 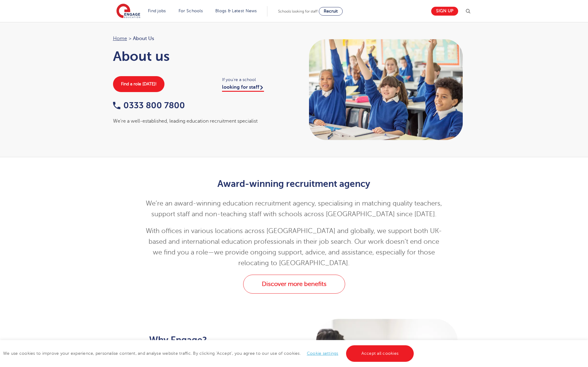 I want to click on a: Cookie settings, so click(x=322, y=353).